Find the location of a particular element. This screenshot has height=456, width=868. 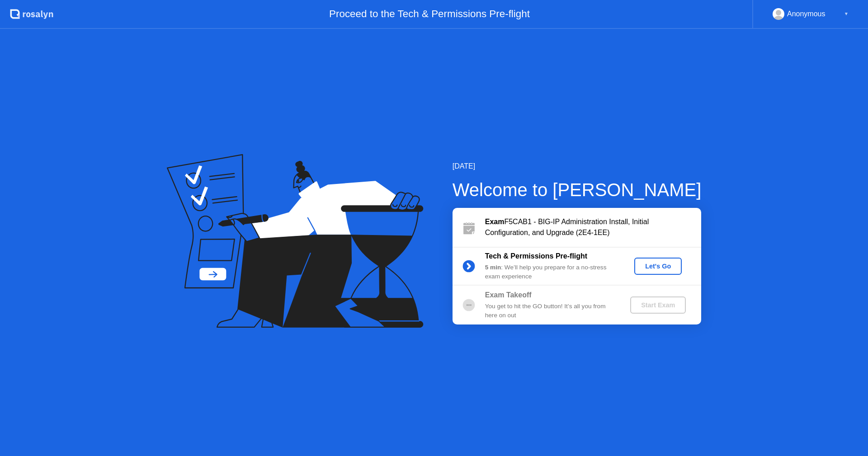

div: Start Exam is located at coordinates (658, 305).